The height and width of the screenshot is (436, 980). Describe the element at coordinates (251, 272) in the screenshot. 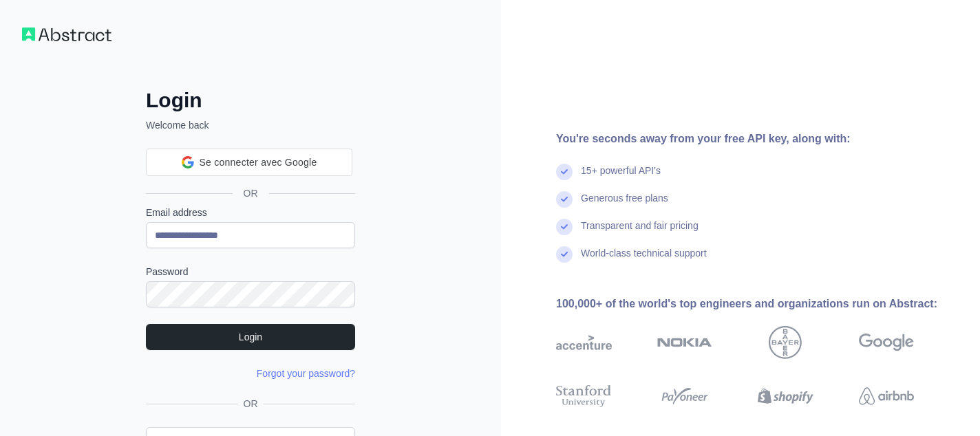

I see `label: Password` at that location.